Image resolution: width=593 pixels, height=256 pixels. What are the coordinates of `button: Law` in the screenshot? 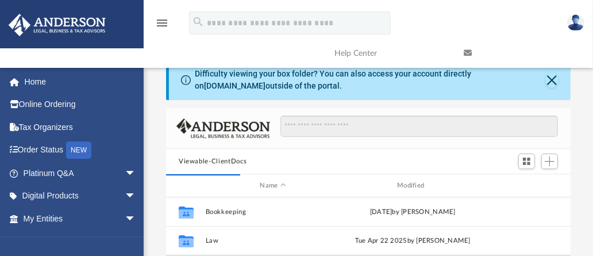 It's located at (273, 240).